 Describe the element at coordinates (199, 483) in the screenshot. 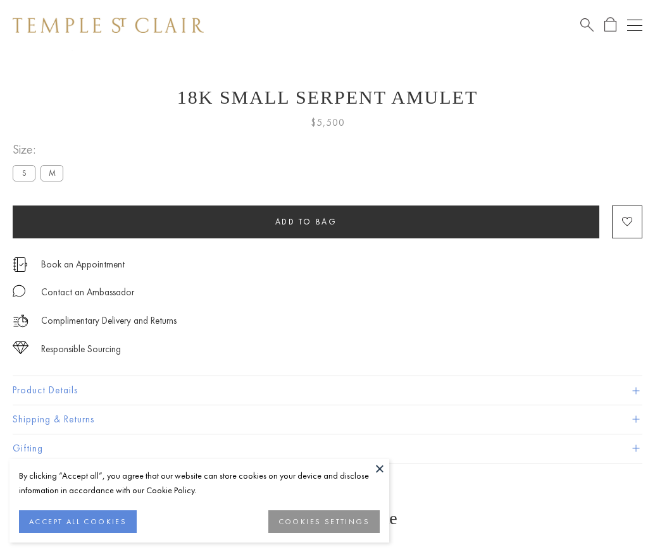

I see `div: By clicking “Accept all”, you agree that our website can store cookies on your device and disclos...` at that location.